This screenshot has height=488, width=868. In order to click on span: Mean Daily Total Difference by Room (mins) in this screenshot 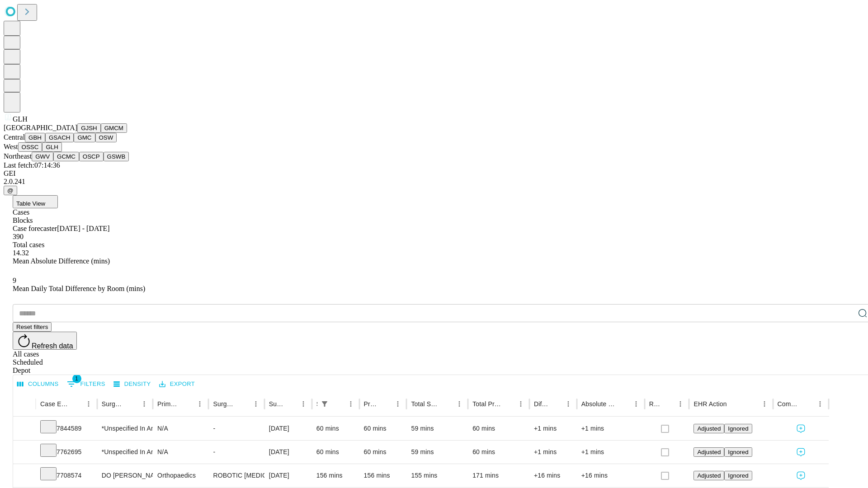, I will do `click(78, 289)`.